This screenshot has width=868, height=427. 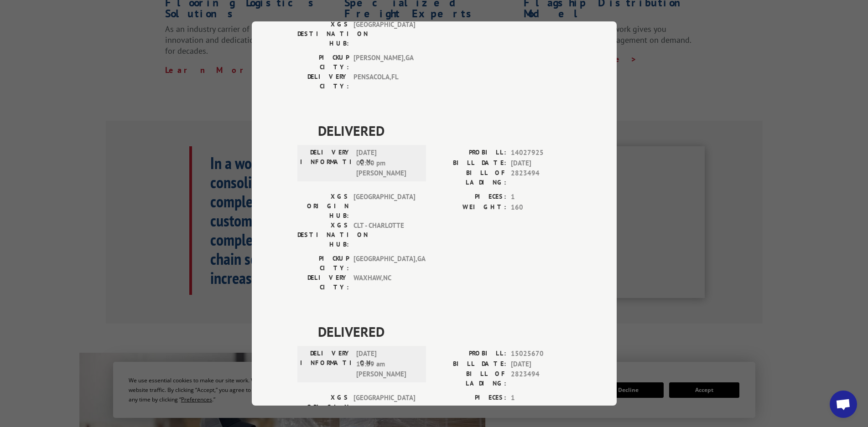 I want to click on span: 14027925, so click(x=541, y=153).